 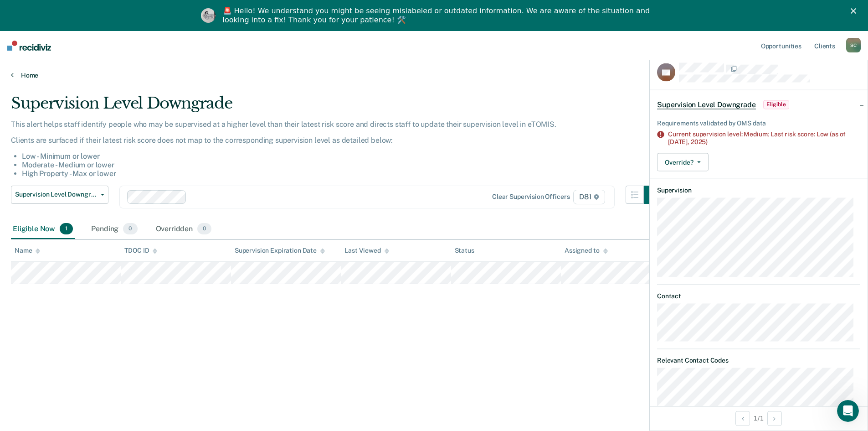 What do you see at coordinates (682, 162) in the screenshot?
I see `button: Override?` at bounding box center [682, 162].